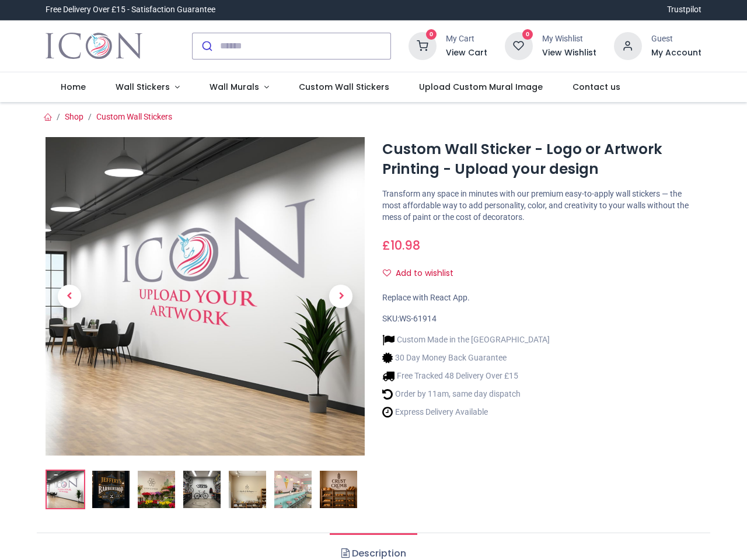  I want to click on span: 10.98, so click(405, 245).